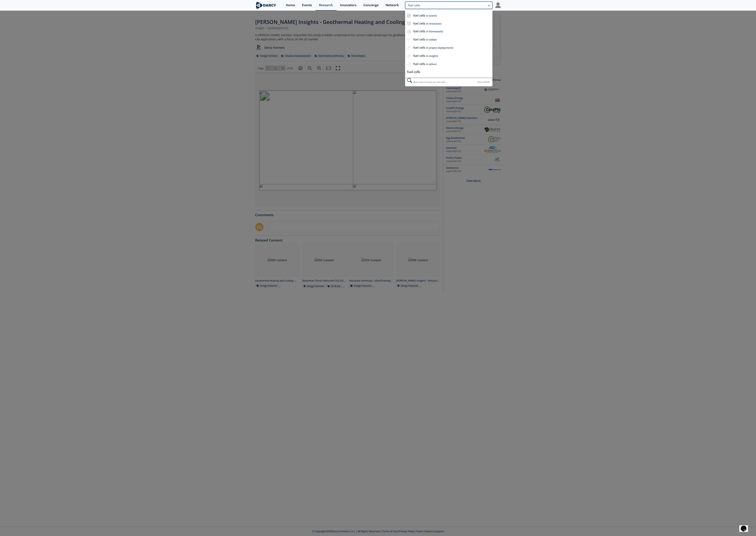 The height and width of the screenshot is (536, 756). What do you see at coordinates (307, 5) in the screenshot?
I see `div: Events` at bounding box center [307, 5].